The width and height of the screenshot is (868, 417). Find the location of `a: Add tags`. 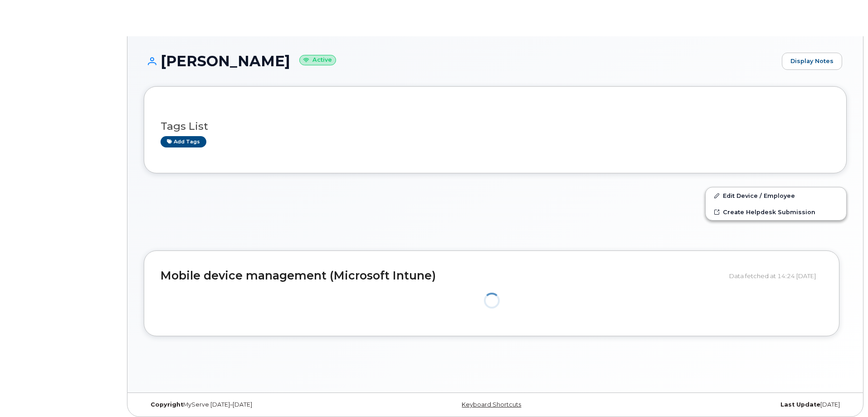

a: Add tags is located at coordinates (184, 141).